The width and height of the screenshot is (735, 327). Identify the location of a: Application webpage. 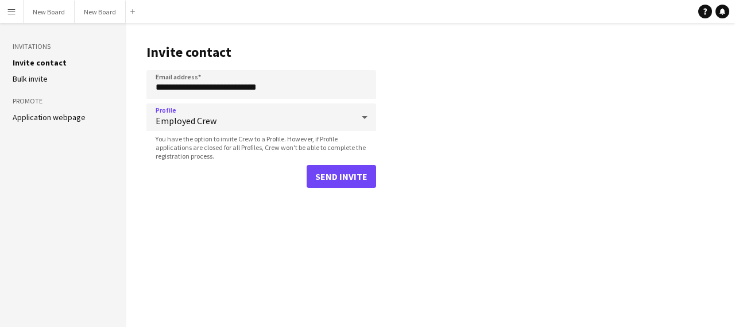
(49, 117).